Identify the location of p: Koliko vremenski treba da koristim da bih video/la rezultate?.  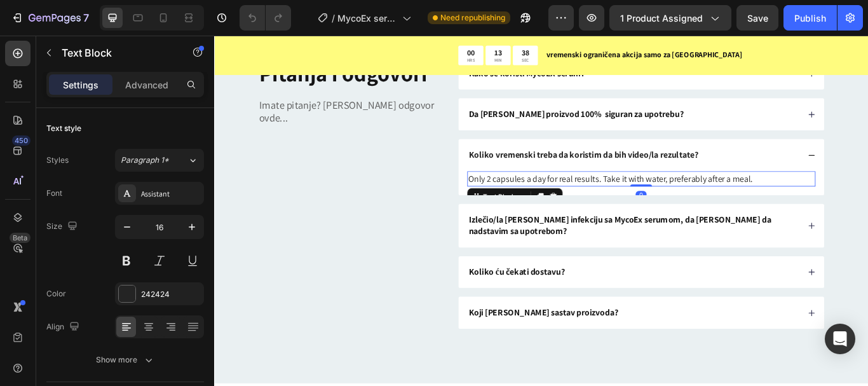
(430, 139).